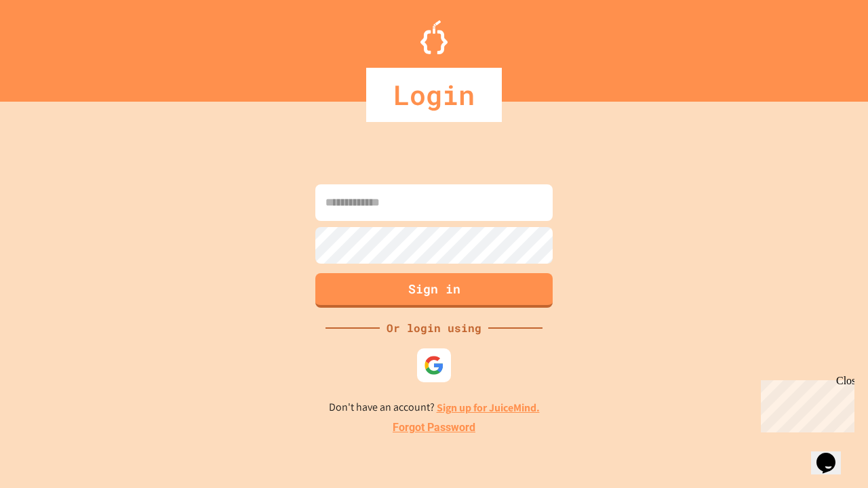 Image resolution: width=868 pixels, height=488 pixels. What do you see at coordinates (434, 428) in the screenshot?
I see `a: Forgot Password` at bounding box center [434, 428].